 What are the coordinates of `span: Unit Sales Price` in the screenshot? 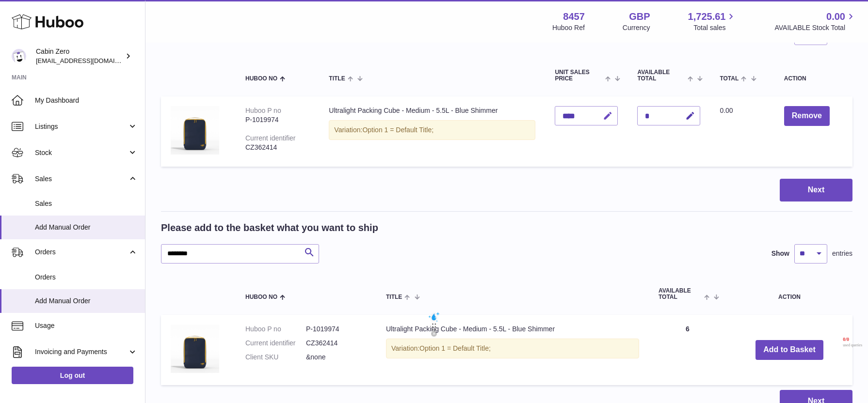 It's located at (578, 75).